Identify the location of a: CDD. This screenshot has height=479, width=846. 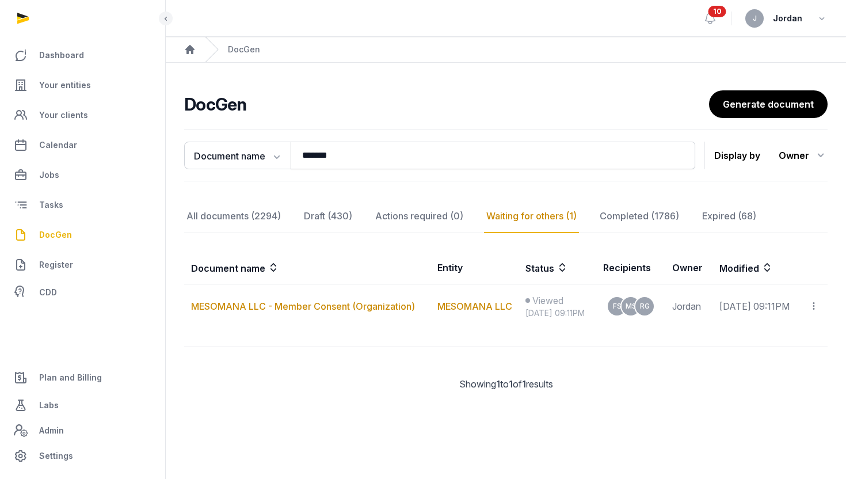
(82, 292).